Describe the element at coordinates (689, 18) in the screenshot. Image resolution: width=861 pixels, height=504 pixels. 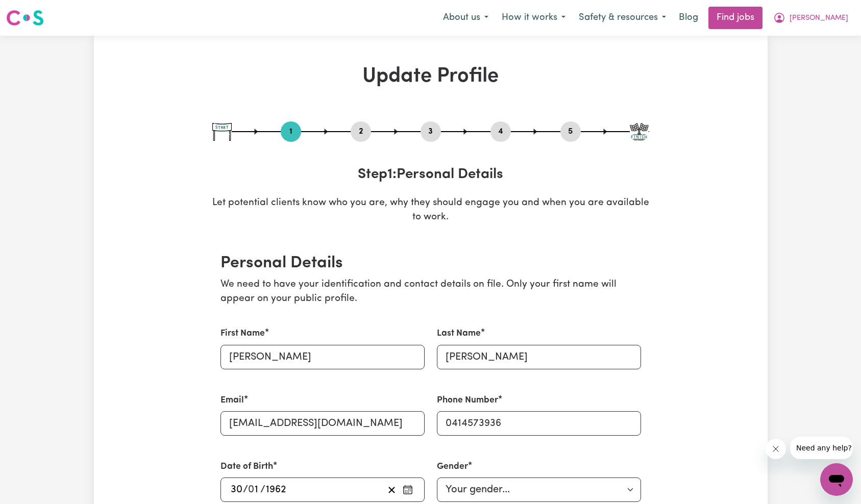
I see `a: Blog` at that location.